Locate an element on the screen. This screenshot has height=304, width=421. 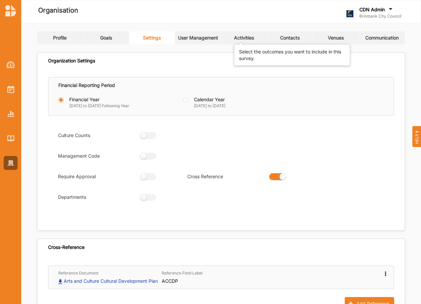
label: Require Approval is located at coordinates (97, 177).